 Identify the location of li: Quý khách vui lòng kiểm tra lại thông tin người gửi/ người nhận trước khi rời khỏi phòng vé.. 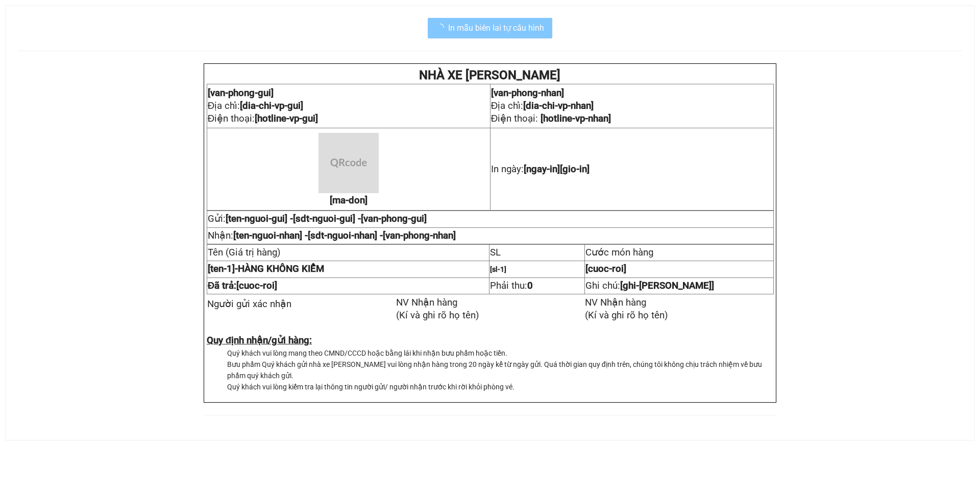
(500, 387).